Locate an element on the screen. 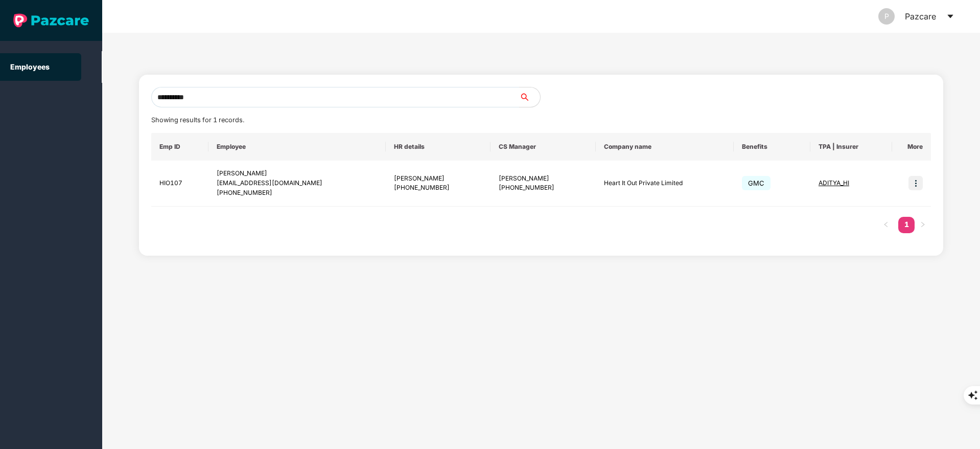 The height and width of the screenshot is (449, 980). span: Showing results for 1 records. is located at coordinates (197, 120).